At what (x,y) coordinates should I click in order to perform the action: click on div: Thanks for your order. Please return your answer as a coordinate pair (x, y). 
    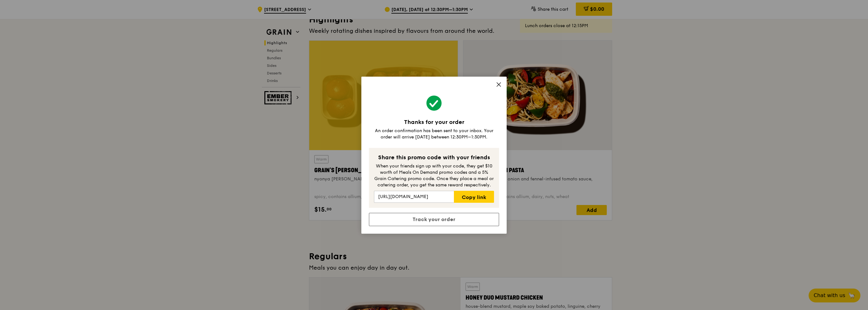
    Looking at the image, I should click on (434, 122).